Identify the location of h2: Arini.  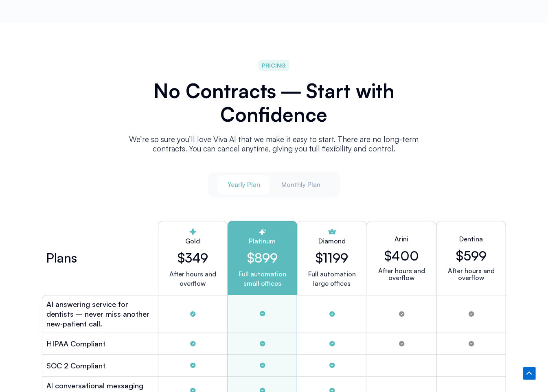
(402, 239).